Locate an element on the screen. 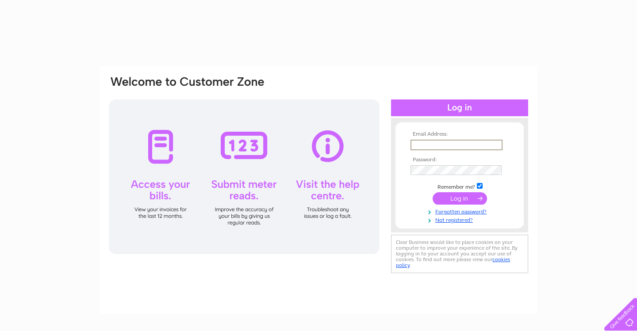  th: Password: is located at coordinates (459, 160).